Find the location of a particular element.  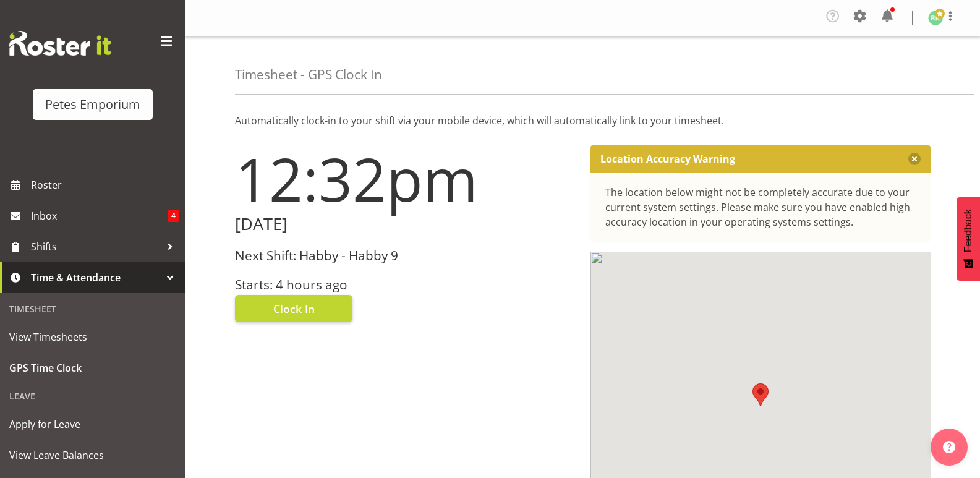

p: Location Accuracy Warning is located at coordinates (668, 159).